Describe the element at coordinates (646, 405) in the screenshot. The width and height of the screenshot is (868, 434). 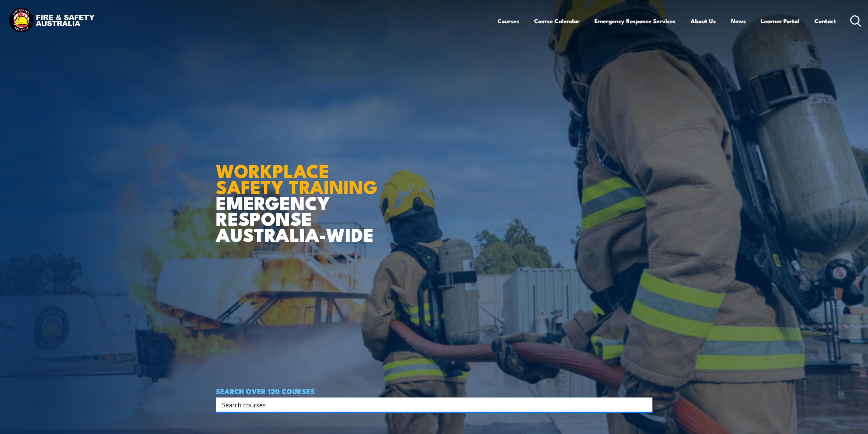
I see `button: Search magnifier button` at that location.